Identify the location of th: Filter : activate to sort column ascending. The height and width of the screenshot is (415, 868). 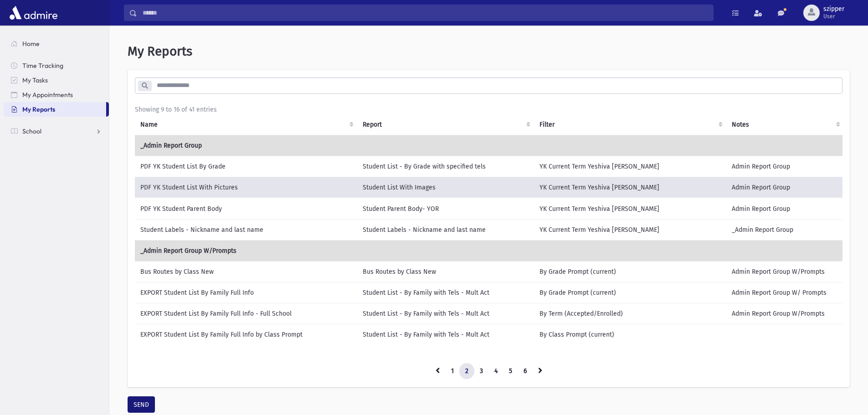
(631, 125).